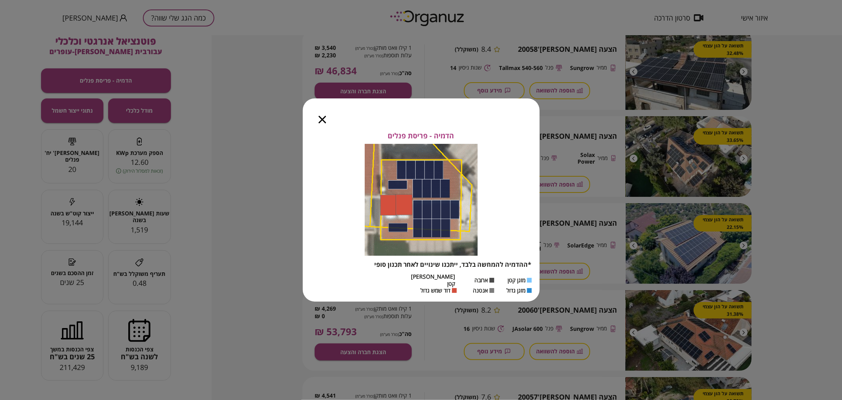 The image size is (842, 400). Describe the element at coordinates (453, 264) in the screenshot. I see `span: *ההדמיה להמחשה בלבד, ייתכנו שינויים לאחר תכנון סופי` at that location.